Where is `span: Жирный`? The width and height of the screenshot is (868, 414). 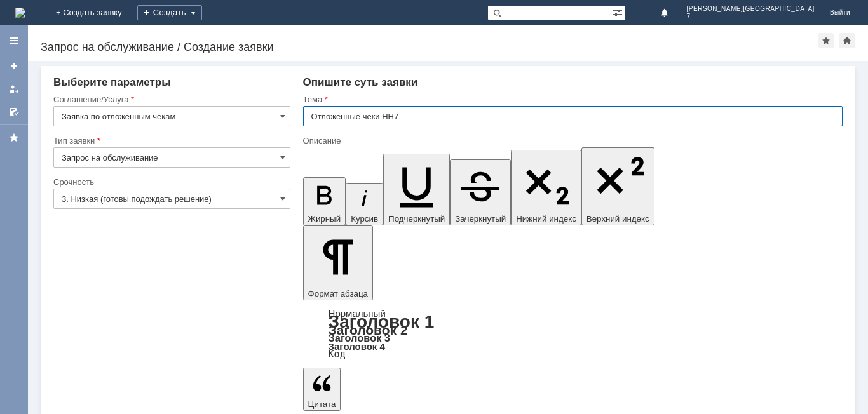 span: Жирный is located at coordinates (325, 219).